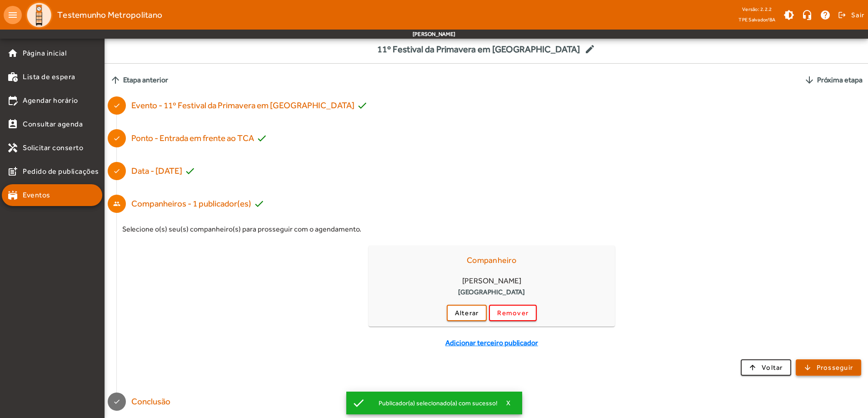 The image size is (868, 418). I want to click on span: Sair, so click(858, 15).